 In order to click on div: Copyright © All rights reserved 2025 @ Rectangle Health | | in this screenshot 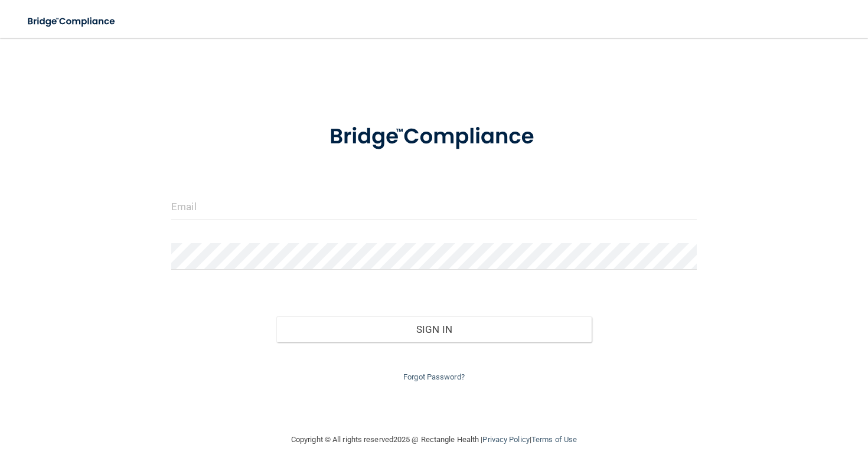, I will do `click(434, 440)`.